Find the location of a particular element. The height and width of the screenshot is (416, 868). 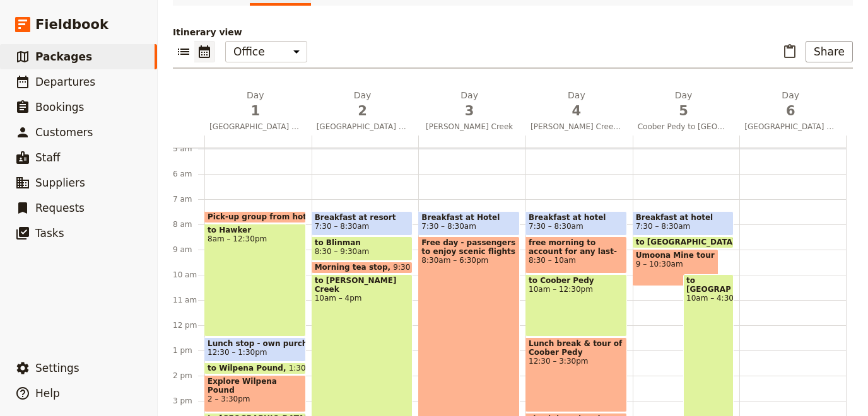

div: 7 am is located at coordinates (188, 199).